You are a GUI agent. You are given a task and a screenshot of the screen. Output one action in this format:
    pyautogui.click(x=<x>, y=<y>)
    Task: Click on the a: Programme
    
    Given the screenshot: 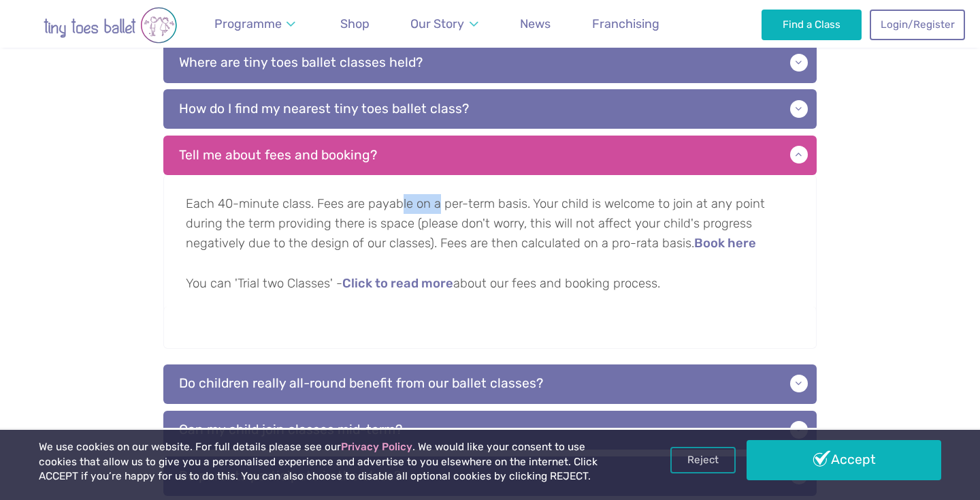 What is the action you would take?
    pyautogui.click(x=255, y=24)
    